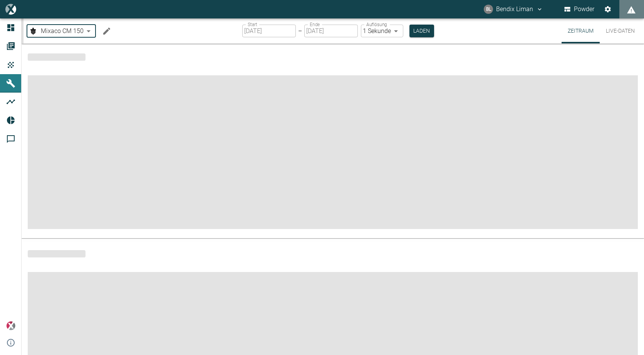 The width and height of the screenshot is (644, 355). Describe the element at coordinates (488, 9) in the screenshot. I see `div: BL` at that location.